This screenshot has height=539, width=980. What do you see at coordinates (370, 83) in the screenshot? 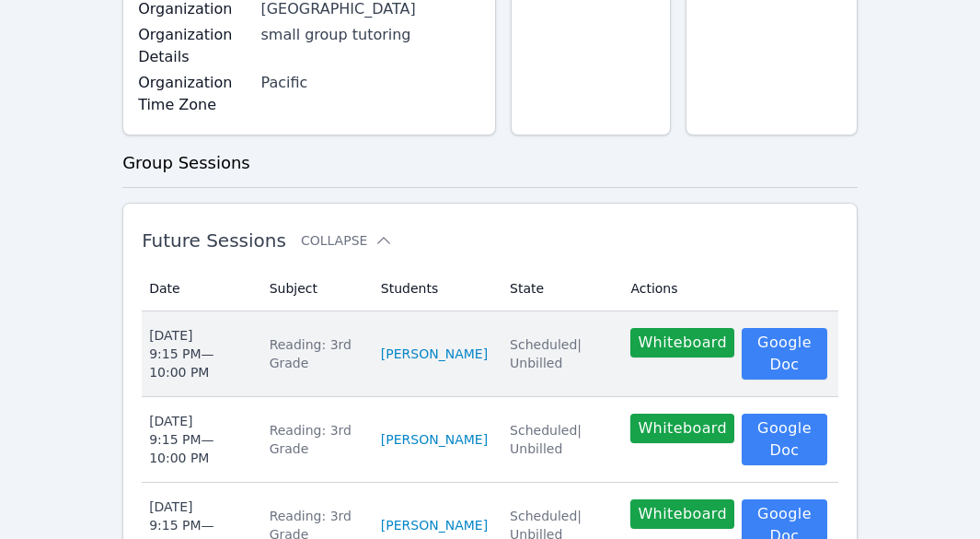
I see `div: Pacific` at bounding box center [370, 83].